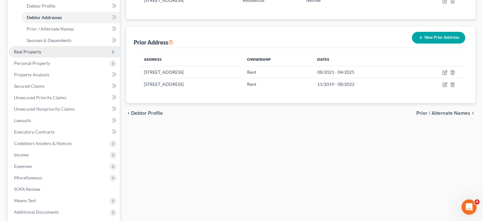 The image size is (483, 221). Describe the element at coordinates (64, 86) in the screenshot. I see `a: Secured Claims` at that location.